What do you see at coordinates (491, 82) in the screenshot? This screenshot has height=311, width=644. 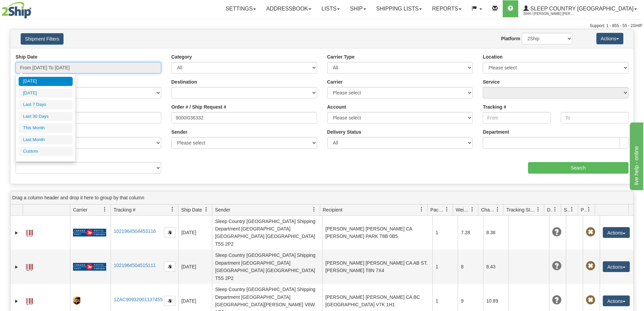 I see `label: Service` at bounding box center [491, 82].